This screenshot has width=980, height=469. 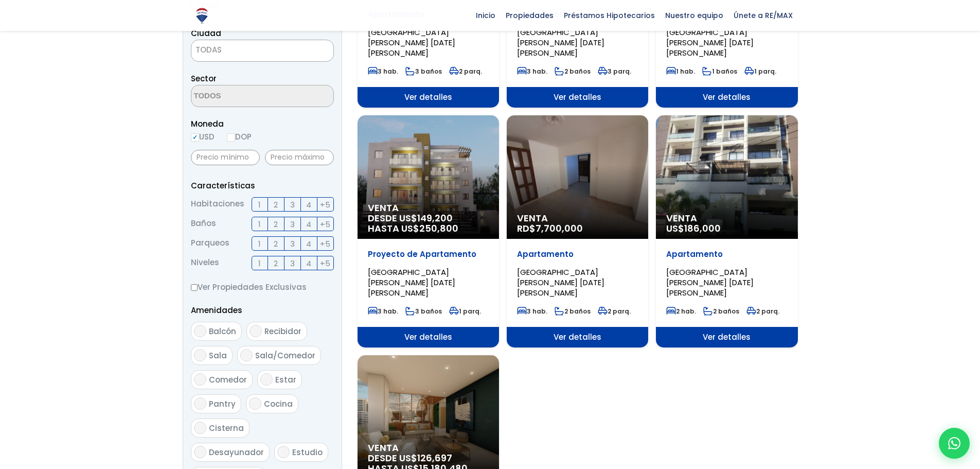 I want to click on span: Sala/Comedor, so click(x=285, y=355).